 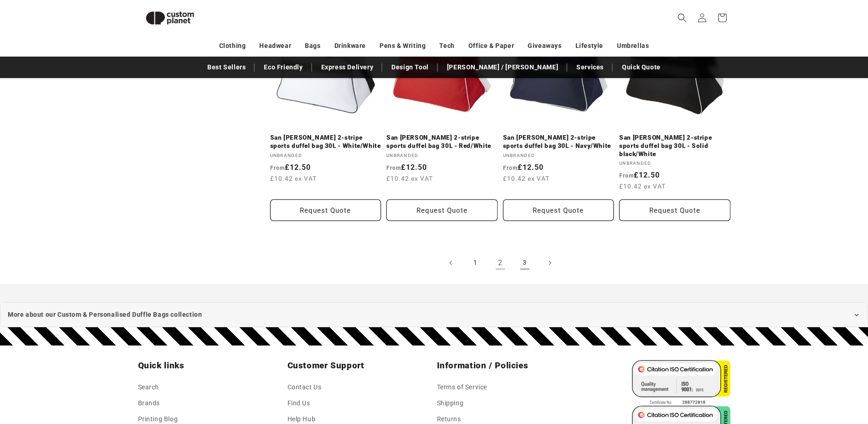 I want to click on a: Shipping, so click(x=450, y=403).